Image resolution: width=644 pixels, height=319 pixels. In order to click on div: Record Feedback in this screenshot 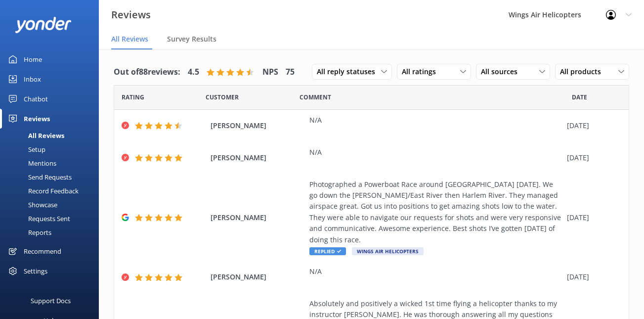, I will do `click(42, 190)`.